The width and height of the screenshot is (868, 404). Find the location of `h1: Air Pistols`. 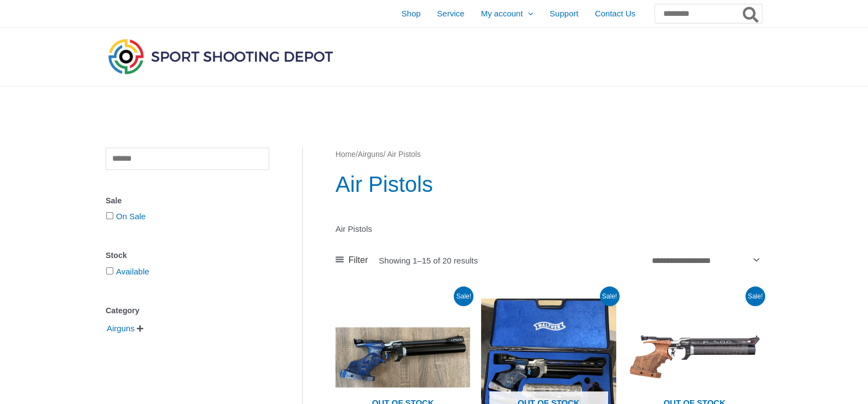

h1: Air Pistols is located at coordinates (548, 184).